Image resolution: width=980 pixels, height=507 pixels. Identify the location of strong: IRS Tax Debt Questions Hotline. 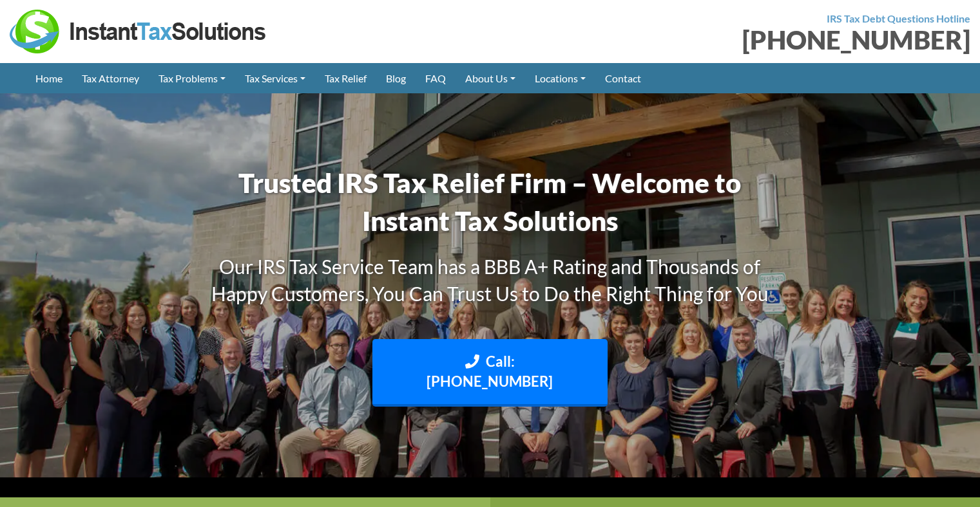
(898, 18).